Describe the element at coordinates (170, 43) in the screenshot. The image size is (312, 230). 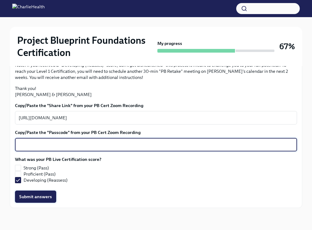
I see `strong: My progress` at that location.